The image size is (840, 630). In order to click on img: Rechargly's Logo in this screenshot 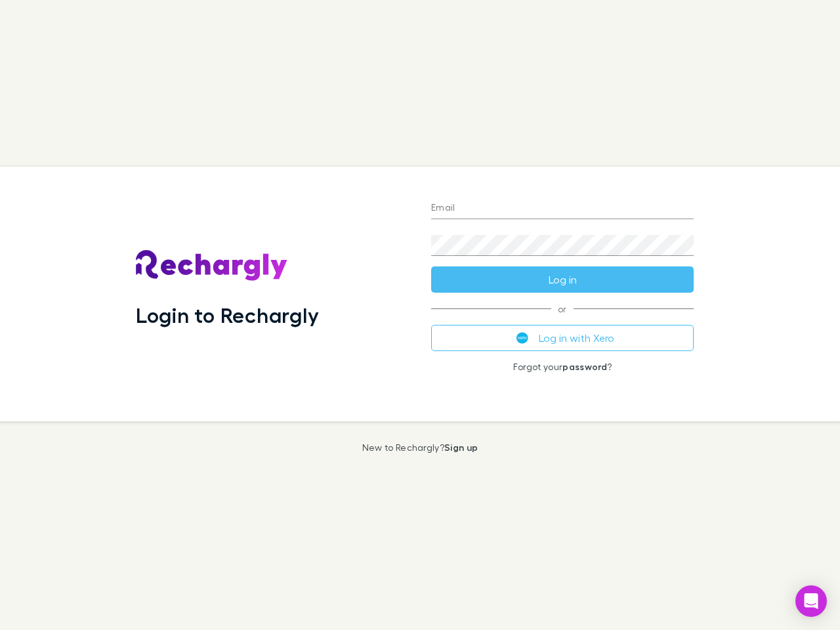, I will do `click(212, 266)`.